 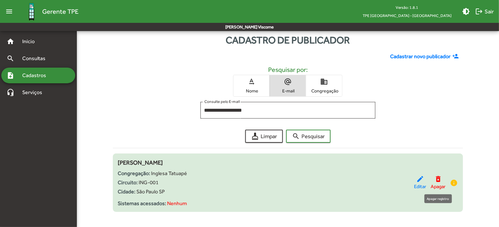 I want to click on button: Nome, so click(x=252, y=86).